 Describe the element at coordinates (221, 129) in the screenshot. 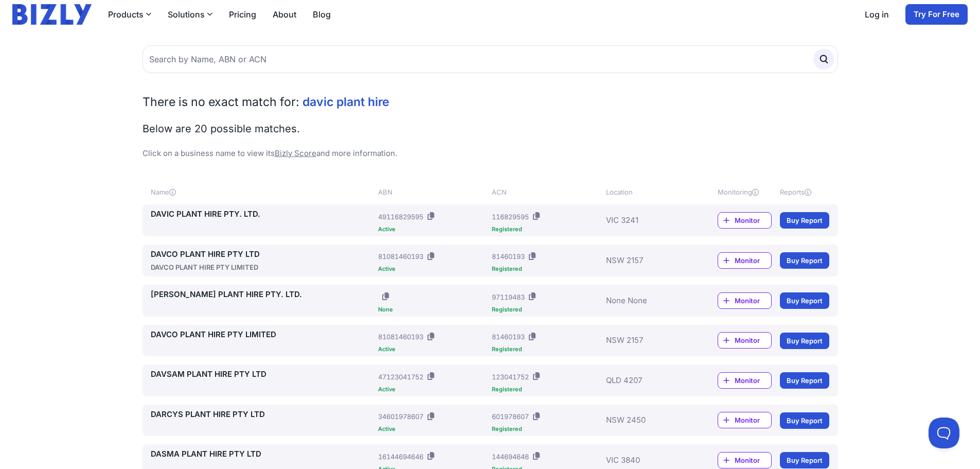

I see `span: Below are 20 possible matches.` at that location.